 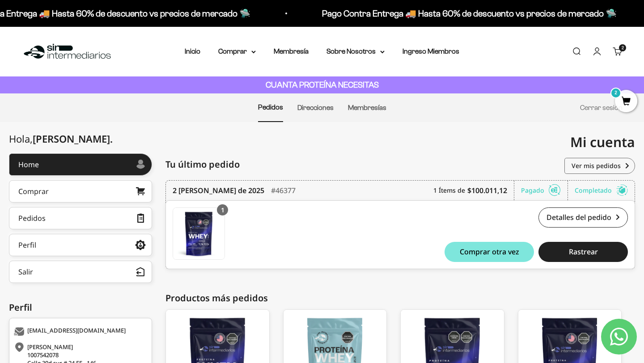 What do you see at coordinates (583, 252) in the screenshot?
I see `span: Rastrear` at bounding box center [583, 252].